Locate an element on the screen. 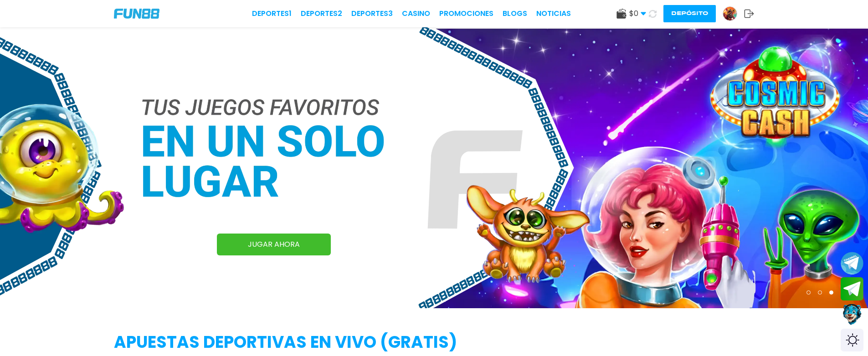 The height and width of the screenshot is (356, 868). a: CASINO is located at coordinates (415, 14).